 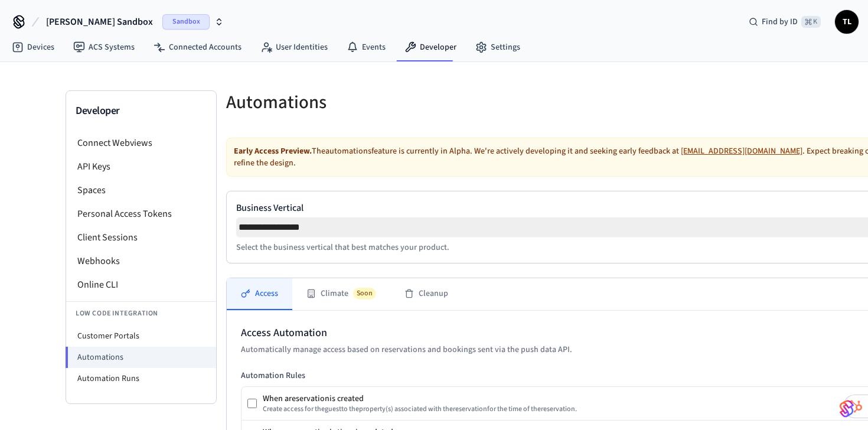 What do you see at coordinates (430, 47) in the screenshot?
I see `a: Developer` at bounding box center [430, 47].